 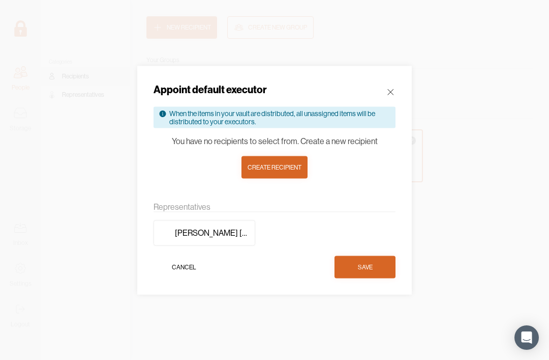 I want to click on div: You have no recipients to select from. Create a new recipient, so click(x=275, y=140).